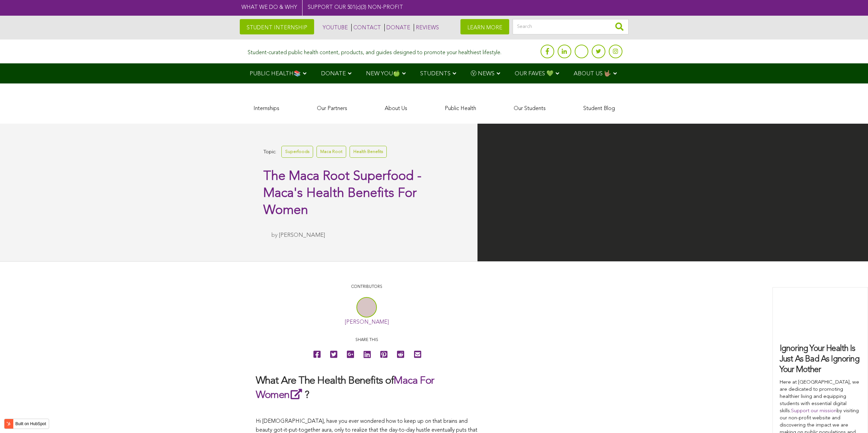 This screenshot has height=433, width=868. I want to click on a: LEARN MORE, so click(485, 26).